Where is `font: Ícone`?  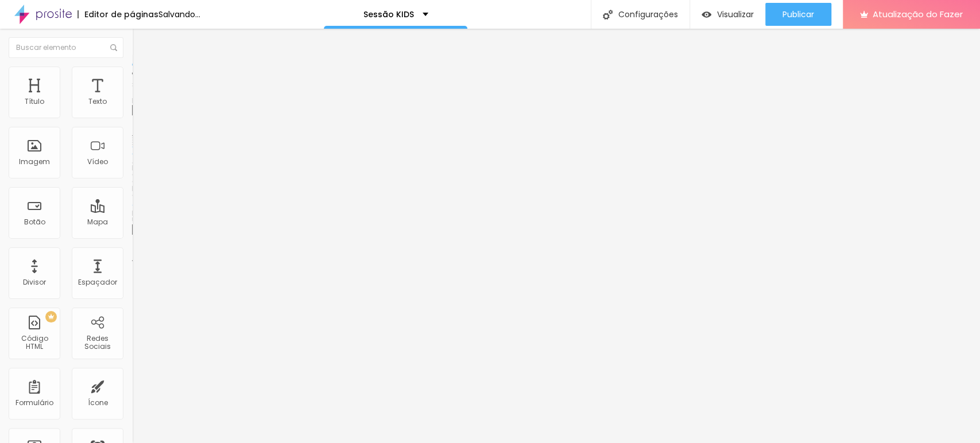
font: Ícone is located at coordinates (98, 402).